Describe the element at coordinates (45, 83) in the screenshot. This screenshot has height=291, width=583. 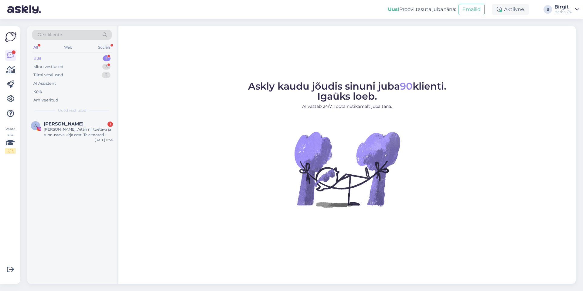
I see `div: AI Assistent` at that location.